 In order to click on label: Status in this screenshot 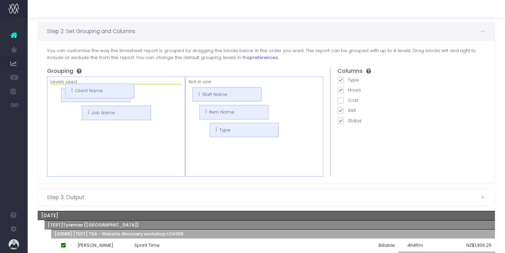, I will do `click(354, 121)`.